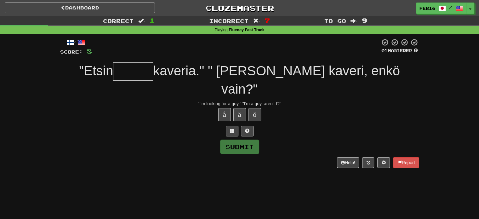 This screenshot has width=479, height=219. I want to click on button: ö, so click(255, 115).